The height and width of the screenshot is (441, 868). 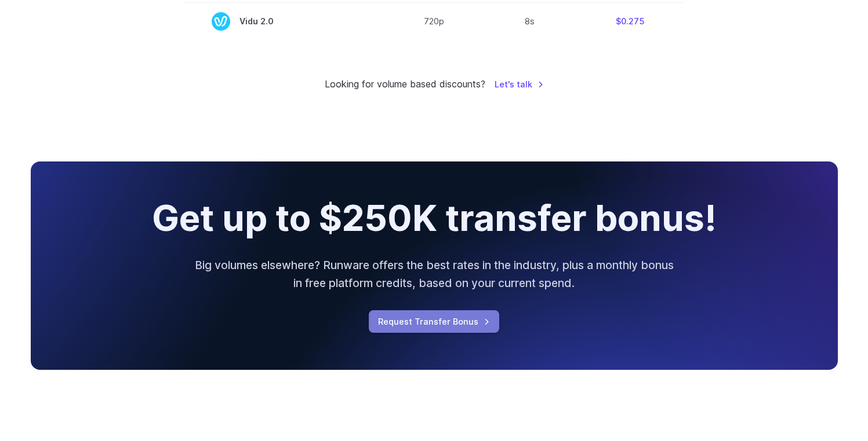 I want to click on td: 8s, so click(x=529, y=21).